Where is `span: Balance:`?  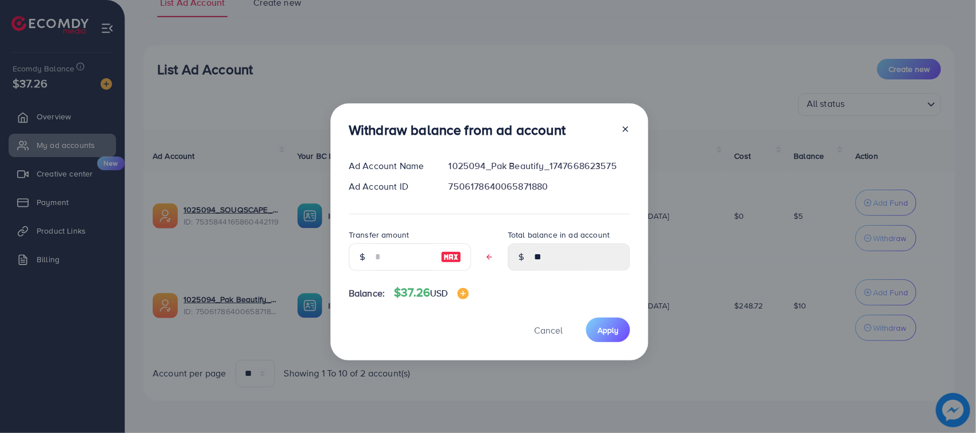 span: Balance: is located at coordinates (367, 293).